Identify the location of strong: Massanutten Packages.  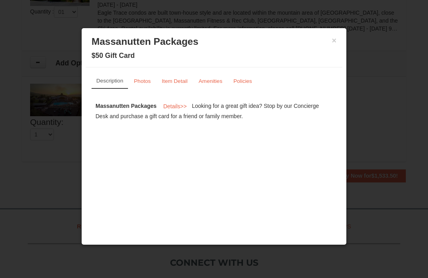
(126, 106).